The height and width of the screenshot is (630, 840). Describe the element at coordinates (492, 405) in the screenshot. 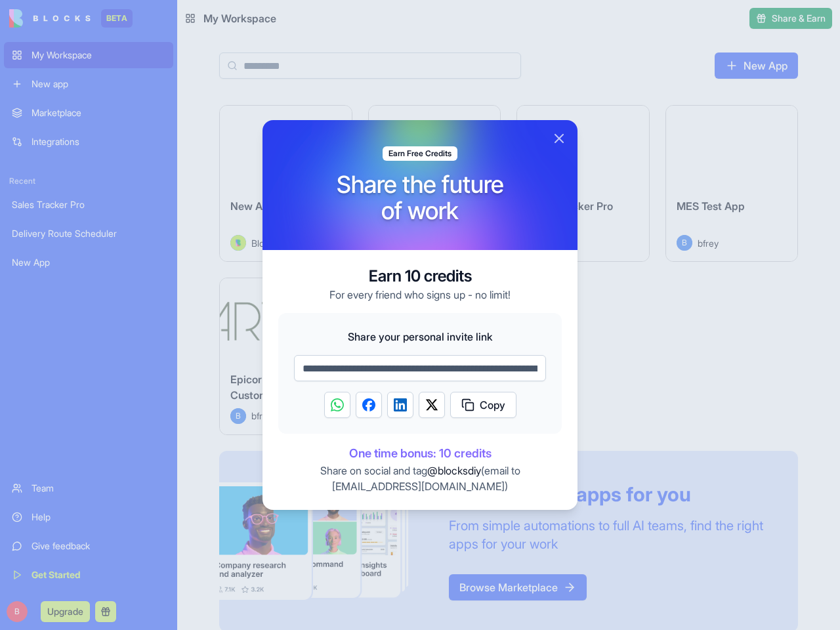

I see `span: Copy` at that location.